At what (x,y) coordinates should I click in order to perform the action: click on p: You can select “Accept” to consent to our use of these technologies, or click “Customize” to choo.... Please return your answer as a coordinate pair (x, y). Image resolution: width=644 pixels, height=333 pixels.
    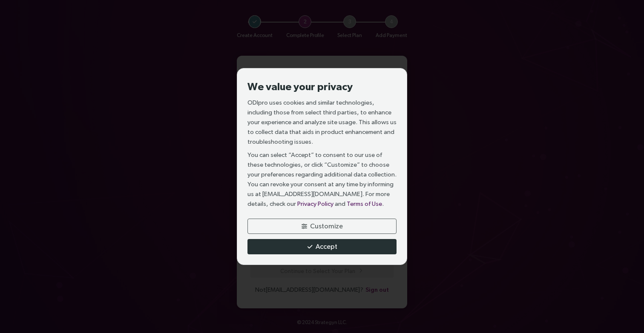
    Looking at the image, I should click on (322, 179).